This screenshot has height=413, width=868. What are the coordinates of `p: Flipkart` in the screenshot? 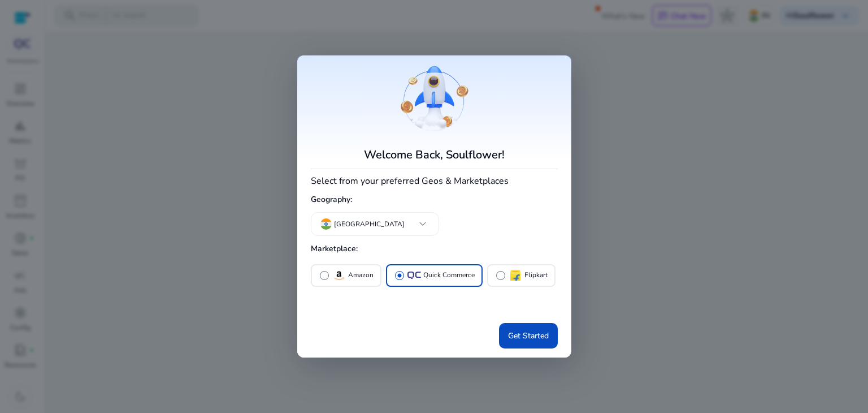 It's located at (536, 275).